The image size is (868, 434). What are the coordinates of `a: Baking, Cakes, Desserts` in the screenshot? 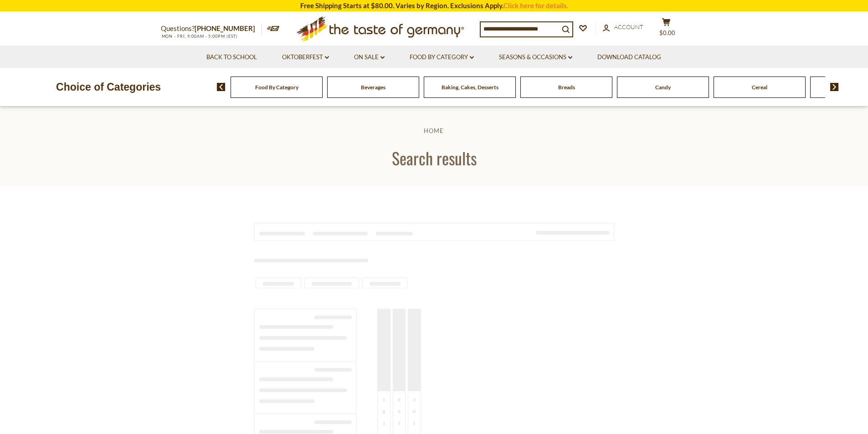 It's located at (470, 87).